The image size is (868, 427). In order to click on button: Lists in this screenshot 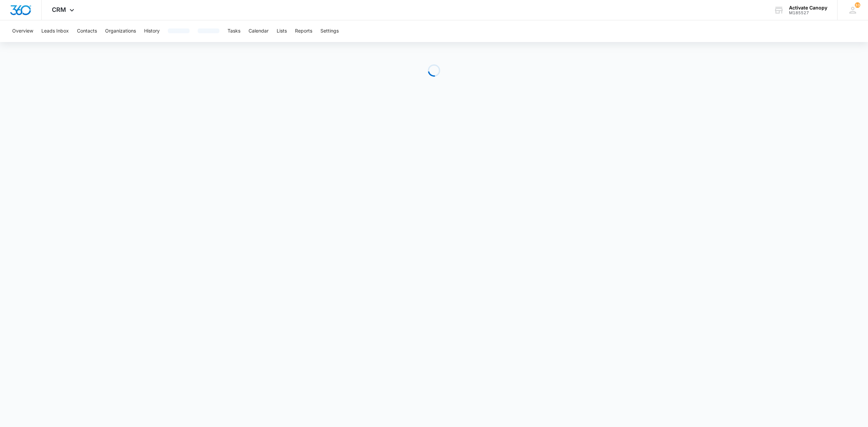, I will do `click(282, 31)`.